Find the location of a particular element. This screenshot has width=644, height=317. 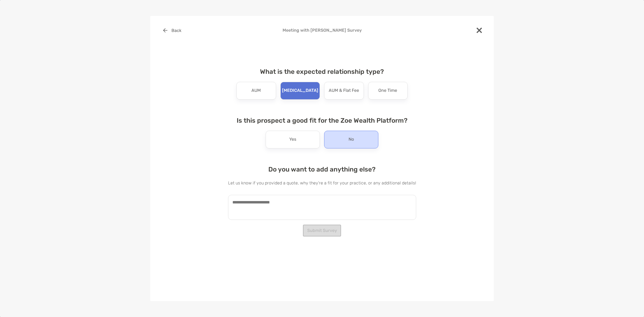

p: Yes is located at coordinates (293, 140).